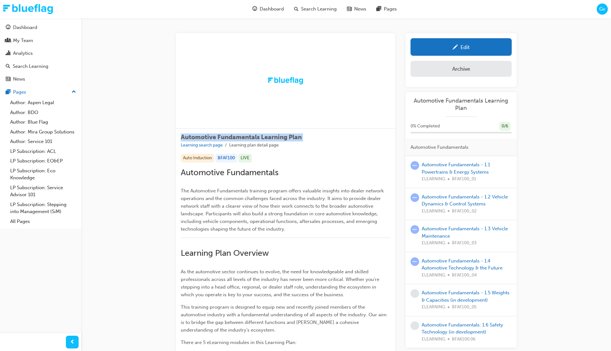 This screenshot has height=351, width=611. Describe the element at coordinates (465, 200) in the screenshot. I see `a: Automotive Fundamentals - 1.2 Vehicle Dynamics & Control Systems` at that location.